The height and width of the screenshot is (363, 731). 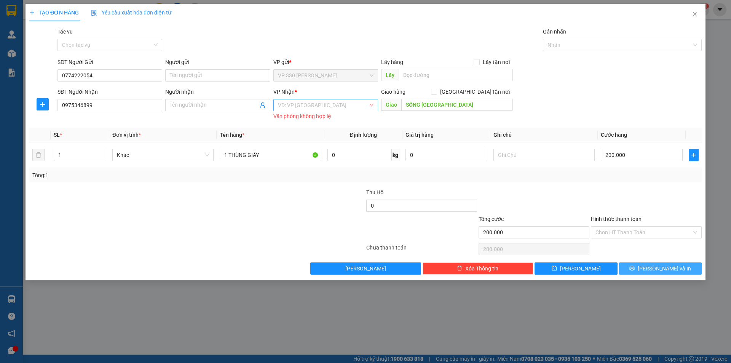 I want to click on img: icon, so click(x=94, y=13).